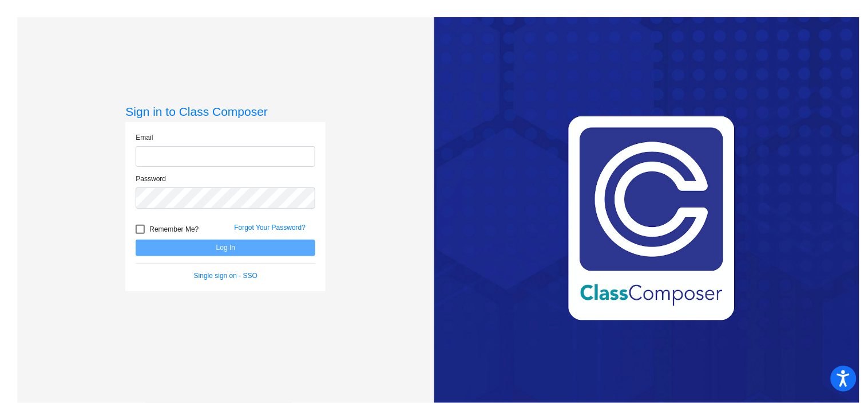 This screenshot has width=868, height=403. I want to click on a: Single sign on - SSO, so click(225, 276).